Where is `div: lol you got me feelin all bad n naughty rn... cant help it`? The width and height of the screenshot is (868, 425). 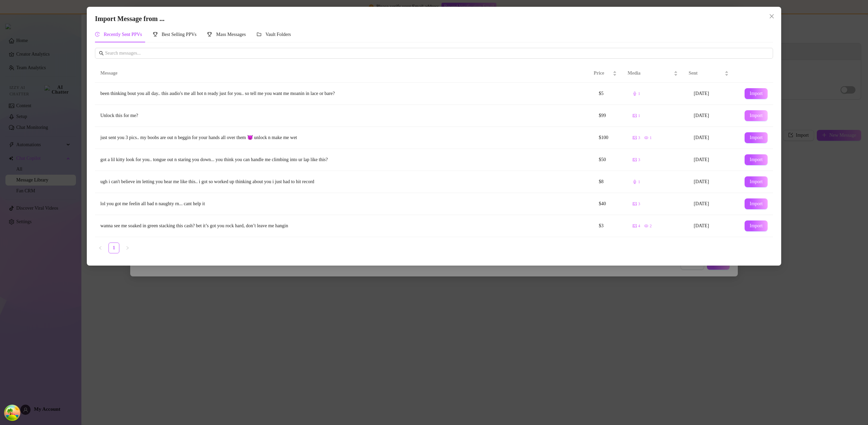
div: lol you got me feelin all bad n naughty rn... cant help it is located at coordinates (344, 204).